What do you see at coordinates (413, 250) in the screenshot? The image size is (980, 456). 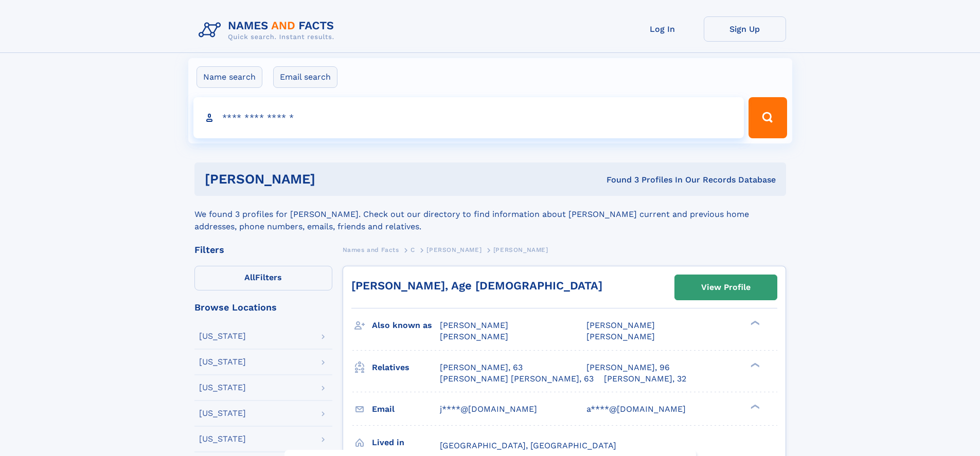 I see `span: C` at bounding box center [413, 250].